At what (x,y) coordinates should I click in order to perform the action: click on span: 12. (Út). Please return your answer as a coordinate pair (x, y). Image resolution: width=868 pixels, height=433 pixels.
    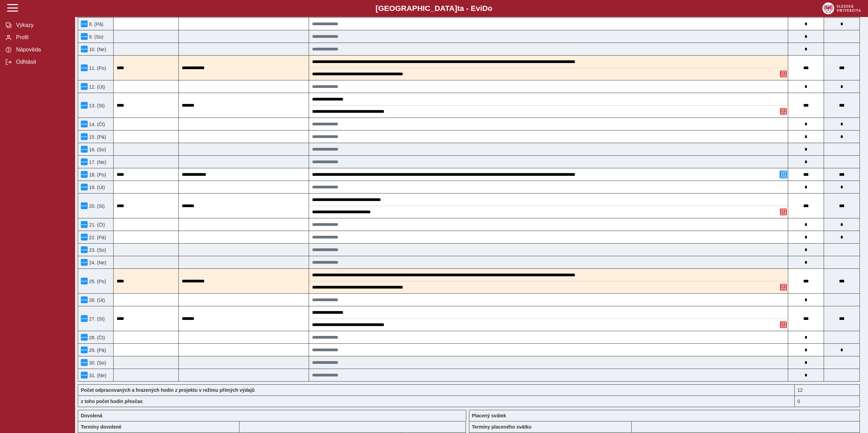
    Looking at the image, I should click on (96, 87).